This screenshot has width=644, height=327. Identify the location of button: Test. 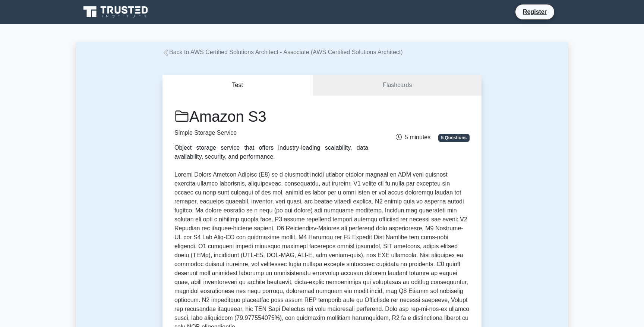
(238, 85).